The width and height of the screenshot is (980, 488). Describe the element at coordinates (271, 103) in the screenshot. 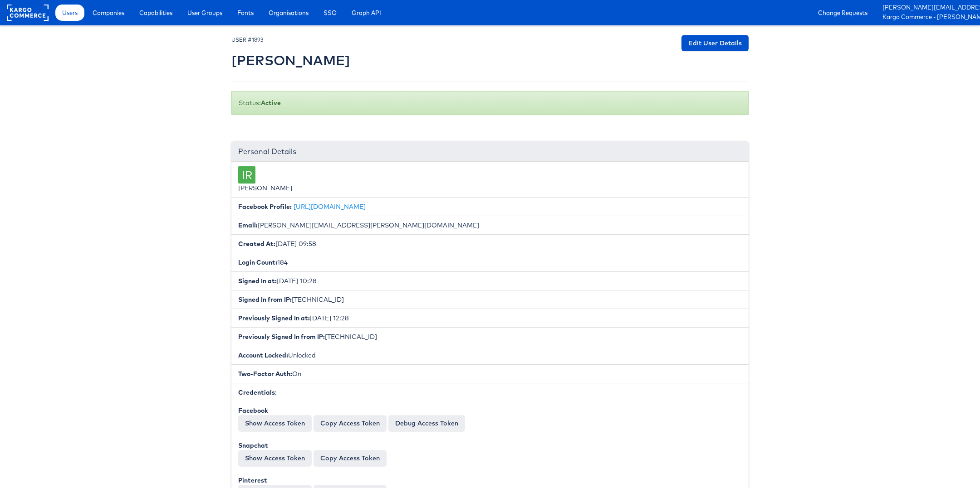

I see `b: Active` at that location.